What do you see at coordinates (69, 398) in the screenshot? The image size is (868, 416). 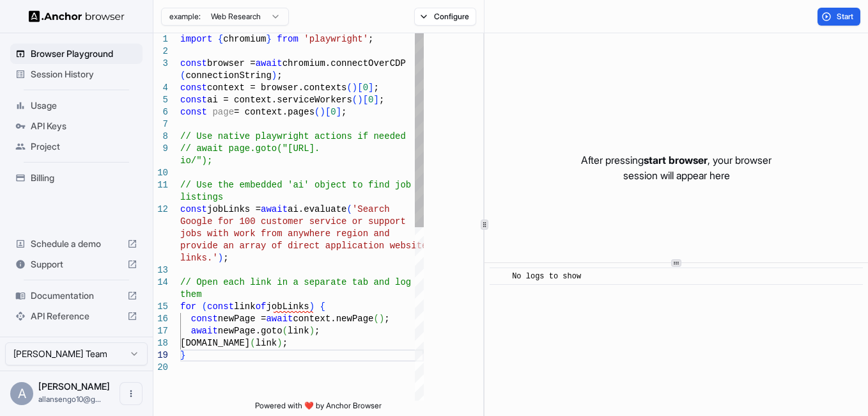 I see `span: allansengo10@gmail.com` at bounding box center [69, 398].